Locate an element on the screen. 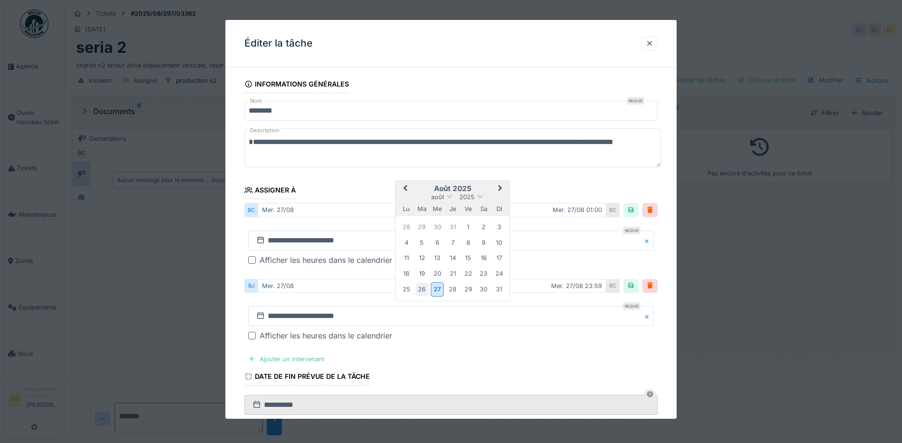 The width and height of the screenshot is (902, 443). div: Month août, 2025 is located at coordinates (453, 259).